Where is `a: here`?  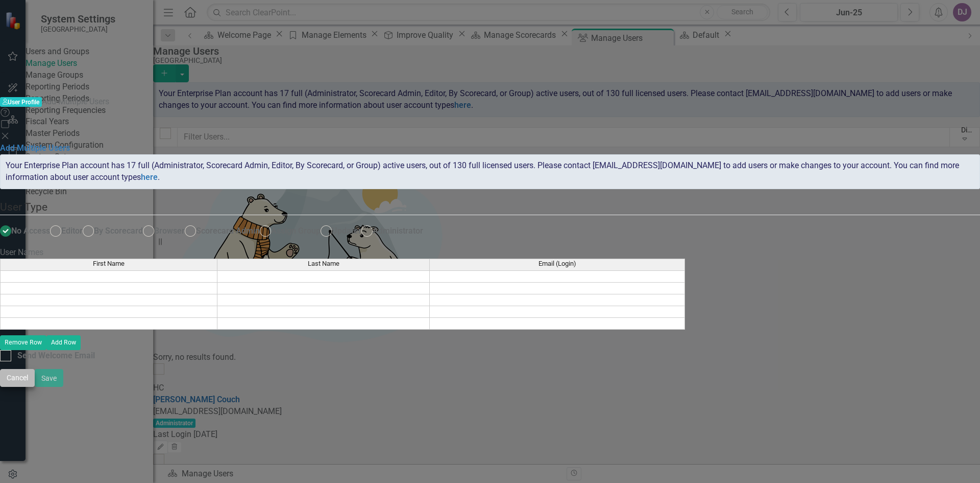
a: here is located at coordinates (149, 177).